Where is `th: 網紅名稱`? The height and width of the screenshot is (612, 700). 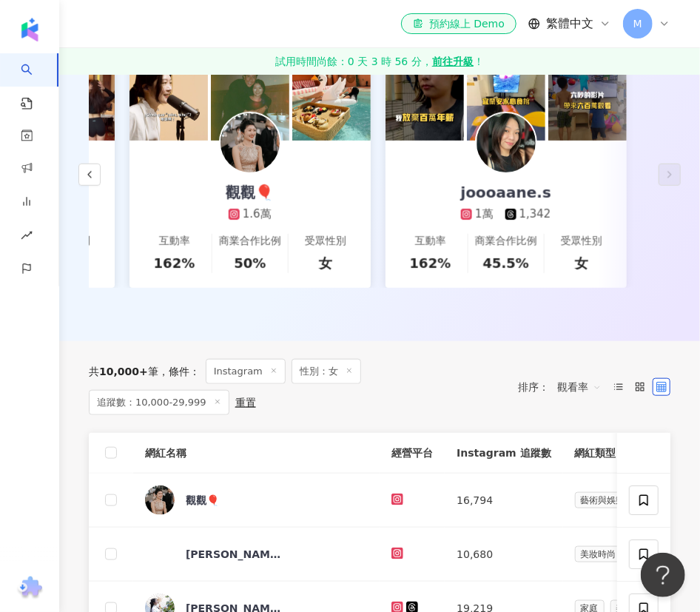
th: 網紅名稱 is located at coordinates (256, 453).